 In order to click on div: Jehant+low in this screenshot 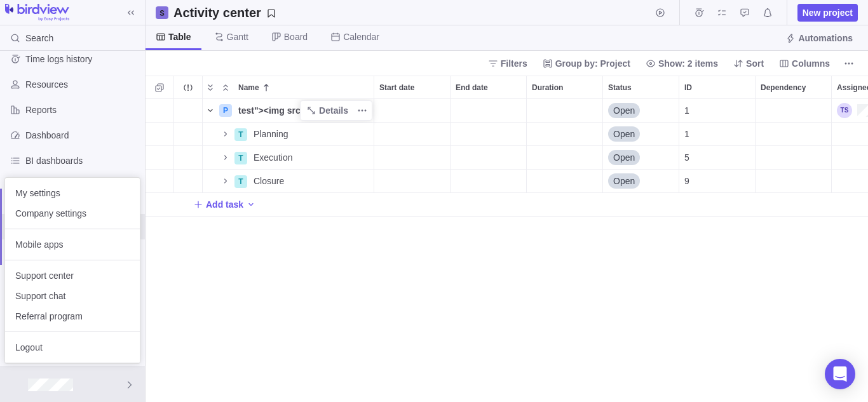, I will do `click(16, 385)`.